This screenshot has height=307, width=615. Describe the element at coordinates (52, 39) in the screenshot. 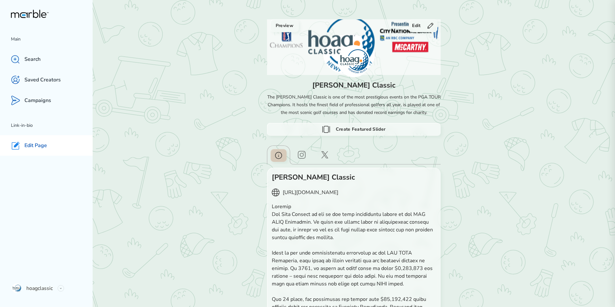

I see `p: Main` at that location.